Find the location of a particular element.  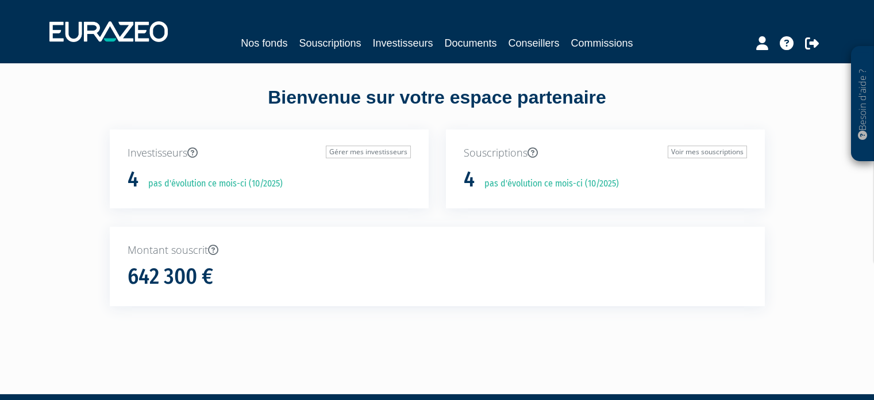

div: Bienvenue sur votre espace partenaire is located at coordinates (437, 107).